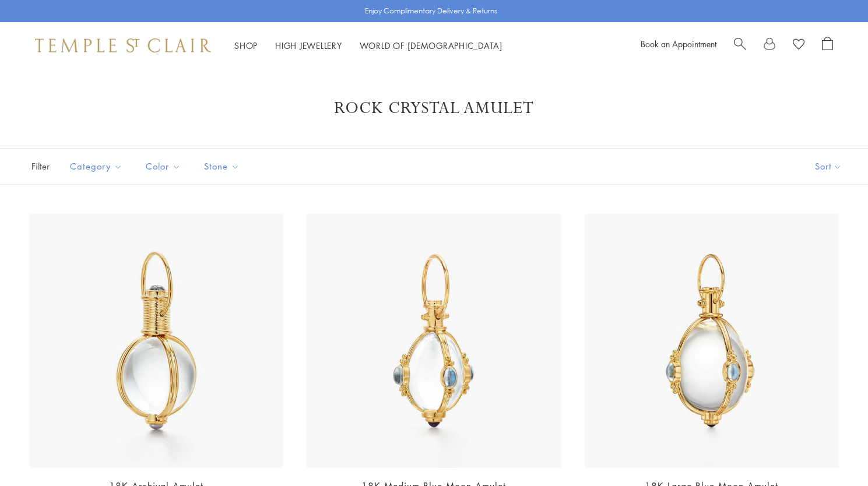 This screenshot has height=486, width=868. Describe the element at coordinates (164, 166) in the screenshot. I see `span: Color` at that location.